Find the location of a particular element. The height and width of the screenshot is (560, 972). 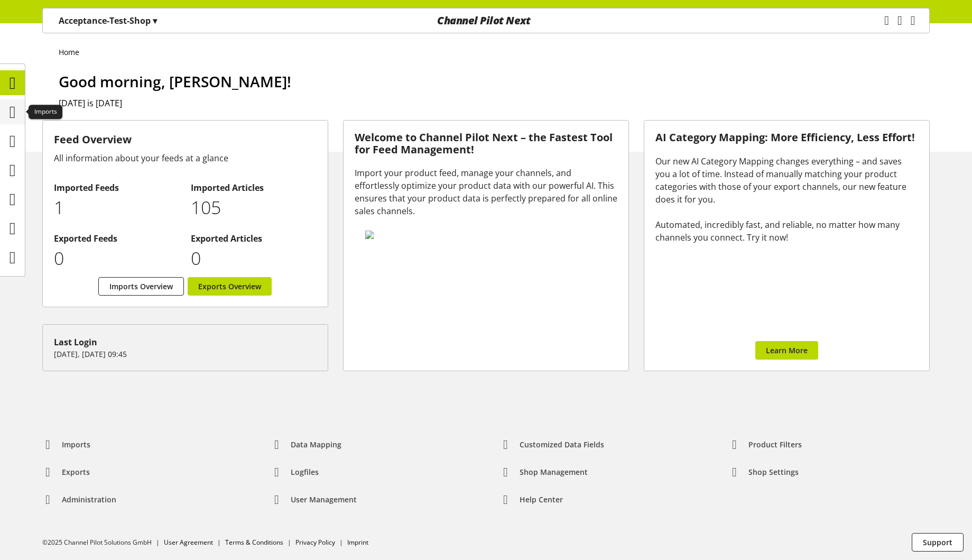

span: Exports Overview is located at coordinates (229, 286).